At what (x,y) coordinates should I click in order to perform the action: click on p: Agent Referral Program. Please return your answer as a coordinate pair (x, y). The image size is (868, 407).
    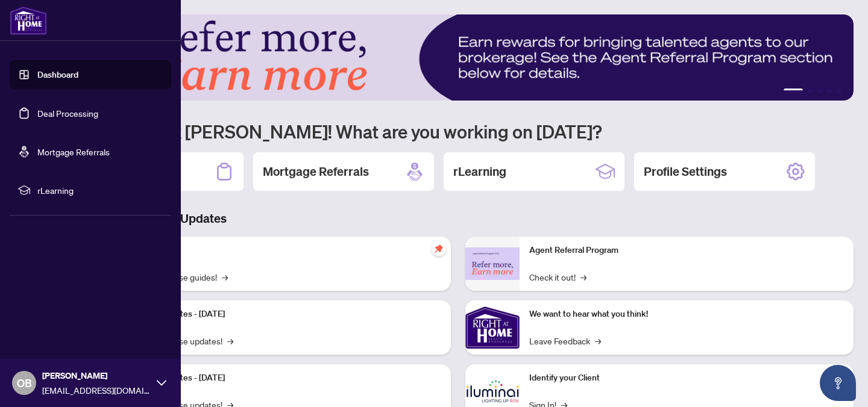
    Looking at the image, I should click on (687, 250).